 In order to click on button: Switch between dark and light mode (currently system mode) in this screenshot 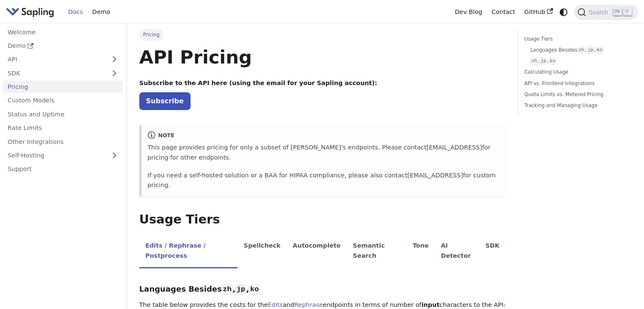, I will do `click(563, 12)`.